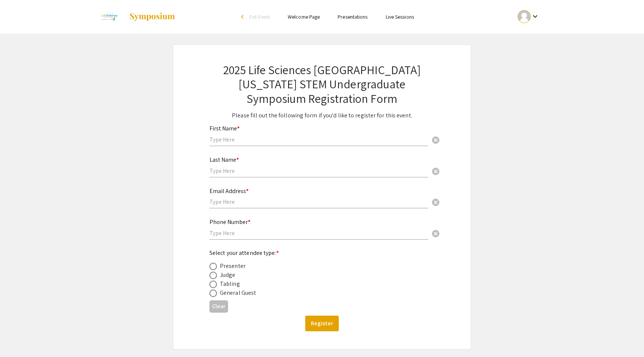 Image resolution: width=644 pixels, height=357 pixels. What do you see at coordinates (322, 323) in the screenshot?
I see `button: Register` at bounding box center [322, 323].